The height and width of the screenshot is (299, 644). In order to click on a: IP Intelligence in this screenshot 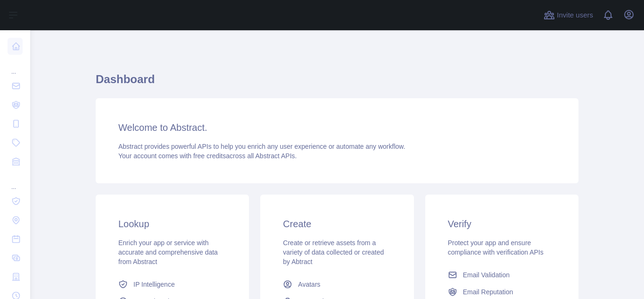, I will do `click(172, 284)`.